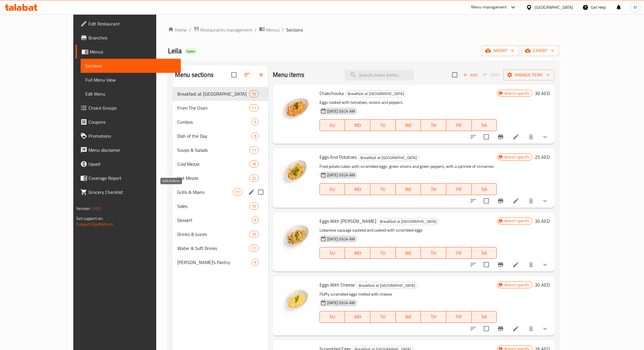 This screenshot has height=350, width=644. I want to click on button: Branch-specific-item, so click(501, 201).